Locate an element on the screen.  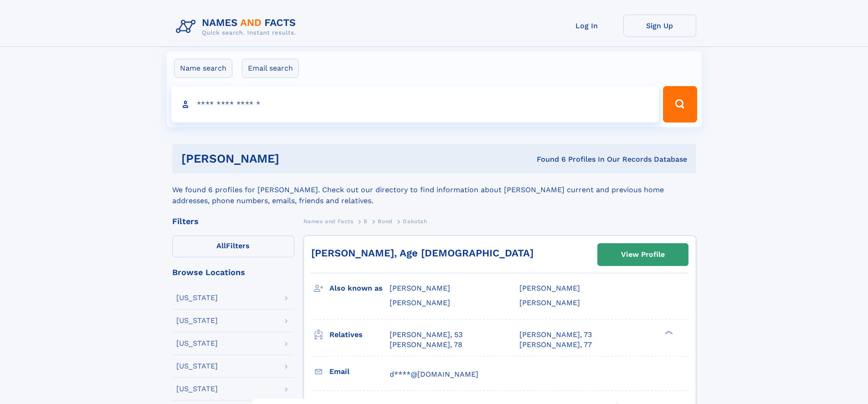
div: Browse Locations is located at coordinates (233, 272).